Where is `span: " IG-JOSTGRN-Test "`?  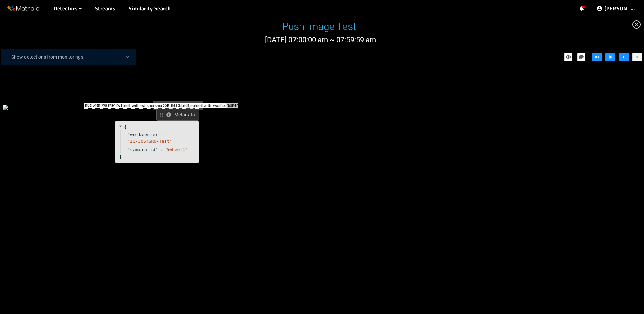
span: " IG-JOSTGRN-Test " is located at coordinates (150, 140).